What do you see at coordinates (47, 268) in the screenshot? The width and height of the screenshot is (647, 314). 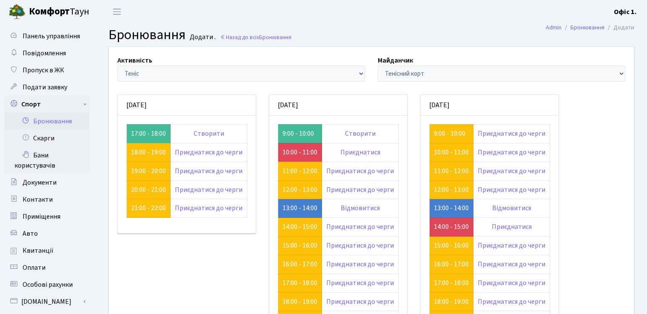 I see `a: Оплати` at bounding box center [47, 268].